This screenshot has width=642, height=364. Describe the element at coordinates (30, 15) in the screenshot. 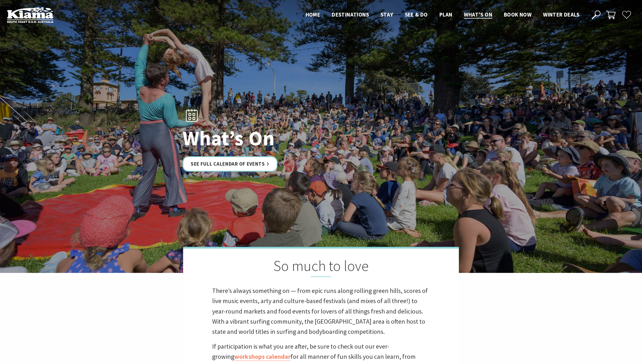

I see `img: Kiama Logo` at that location.